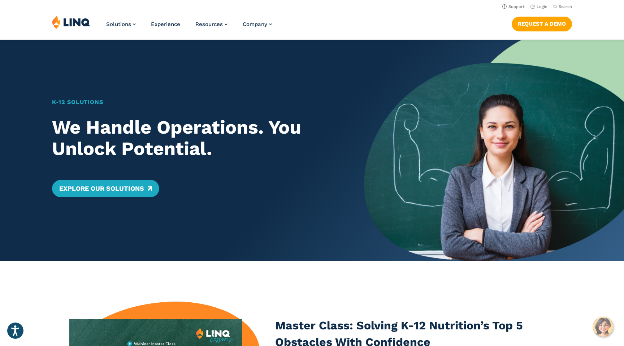 Image resolution: width=624 pixels, height=346 pixels. I want to click on a: Request a Demo, so click(541, 24).